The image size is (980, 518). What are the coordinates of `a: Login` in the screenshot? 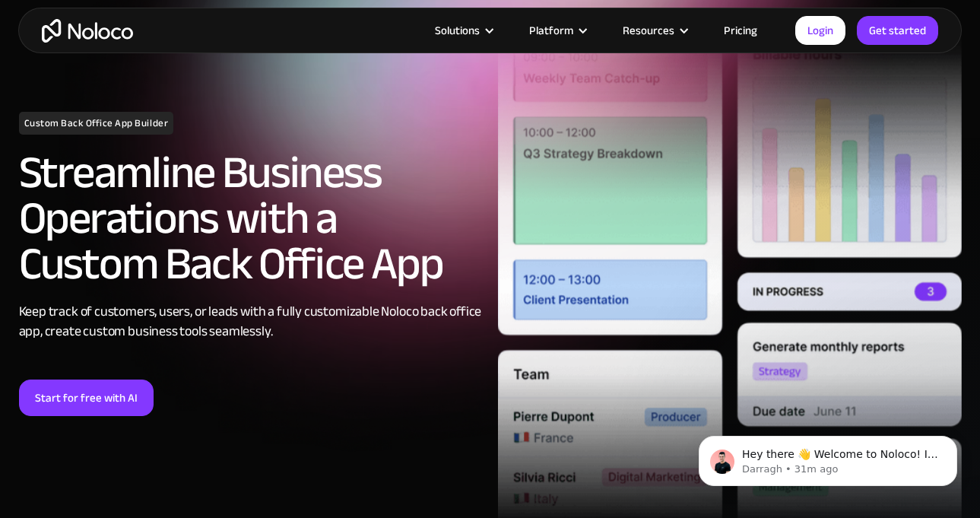 It's located at (820, 30).